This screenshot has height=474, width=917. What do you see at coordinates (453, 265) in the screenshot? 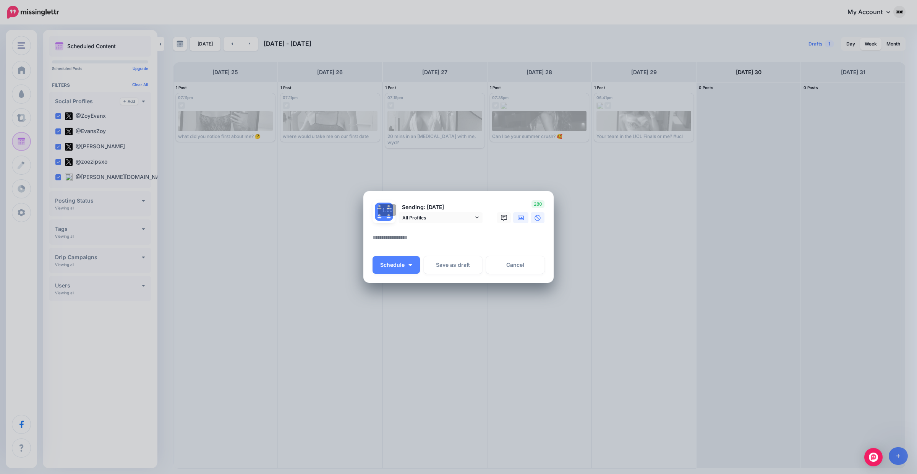
I see `button: Save as draft` at bounding box center [453, 265].